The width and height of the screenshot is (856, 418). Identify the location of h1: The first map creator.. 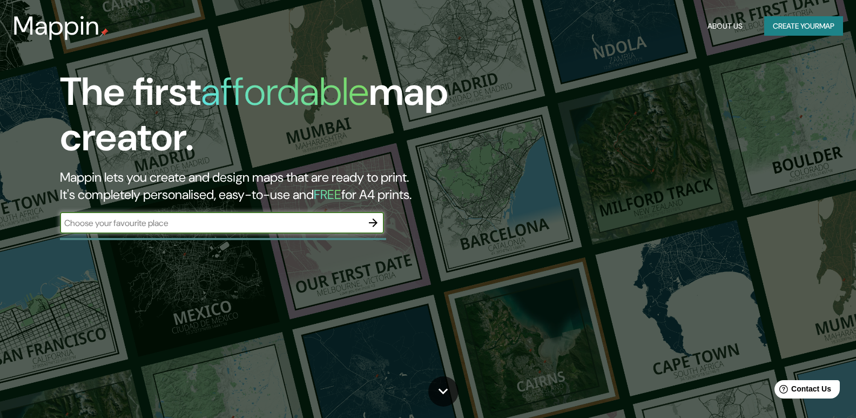
(274, 119).